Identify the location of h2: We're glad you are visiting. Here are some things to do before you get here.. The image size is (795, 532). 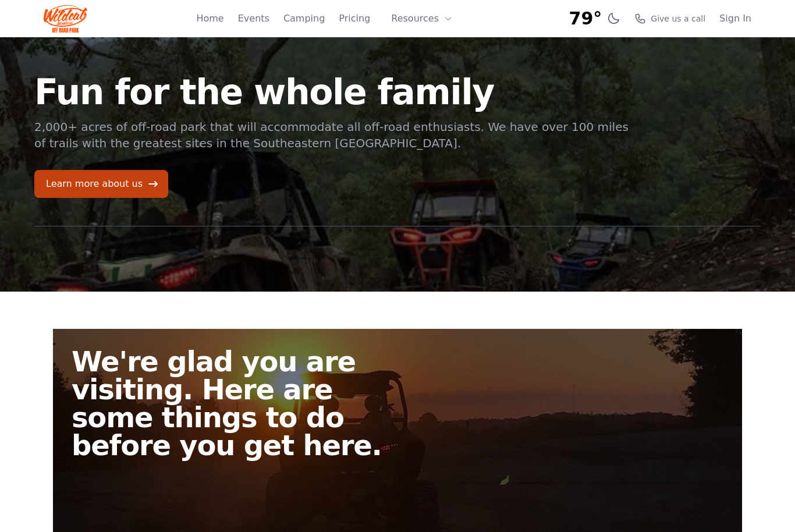
(239, 403).